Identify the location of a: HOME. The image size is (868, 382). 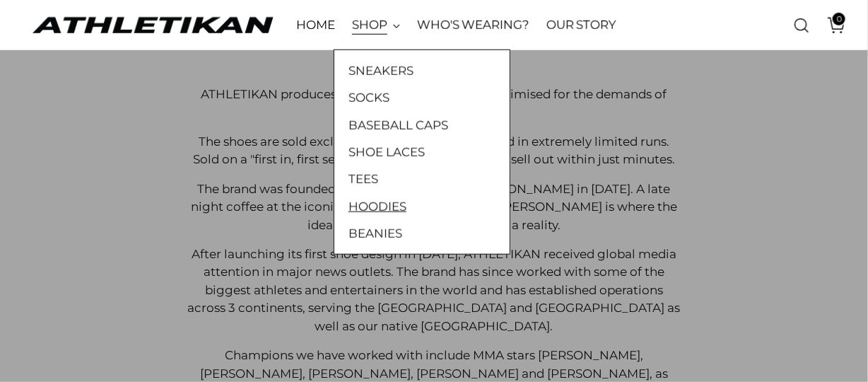
(316, 25).